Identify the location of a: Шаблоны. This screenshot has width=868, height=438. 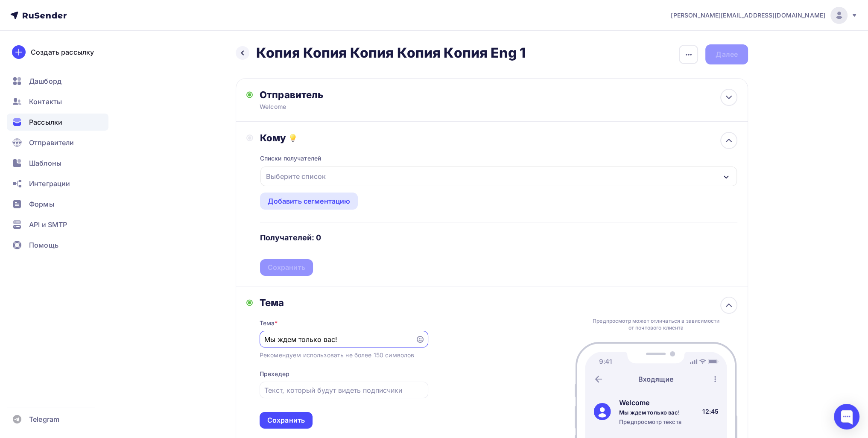
(57, 163).